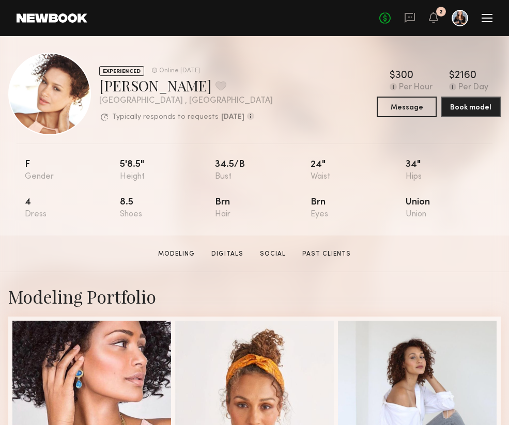 The height and width of the screenshot is (425, 509). I want to click on button: Book model, so click(471, 107).